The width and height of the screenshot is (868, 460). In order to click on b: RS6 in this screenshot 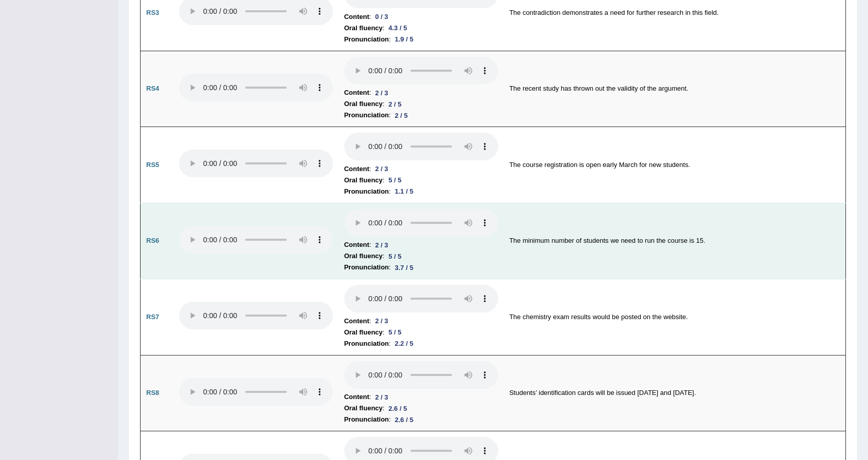, I will do `click(152, 240)`.